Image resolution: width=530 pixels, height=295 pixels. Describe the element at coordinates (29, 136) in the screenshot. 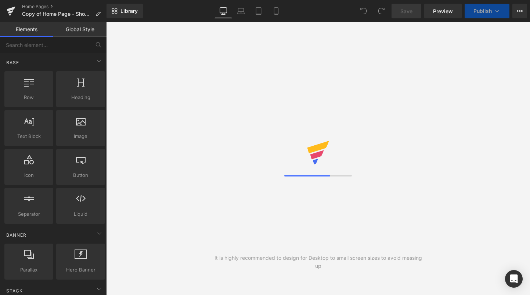

I see `span: Text Block` at that location.